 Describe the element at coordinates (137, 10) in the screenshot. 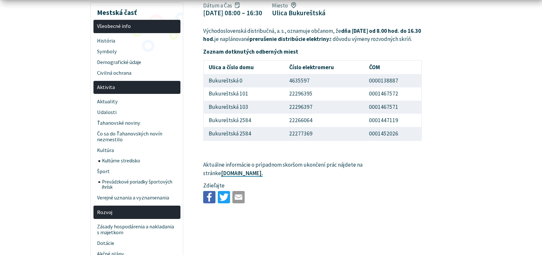

I see `h3: Mestská časť` at that location.